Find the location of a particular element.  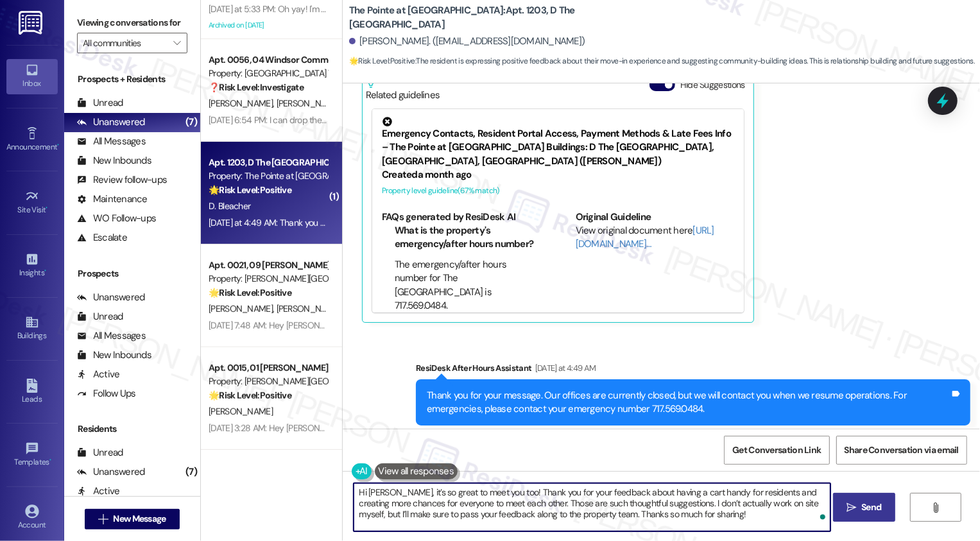

a: Buildings is located at coordinates (32, 329).